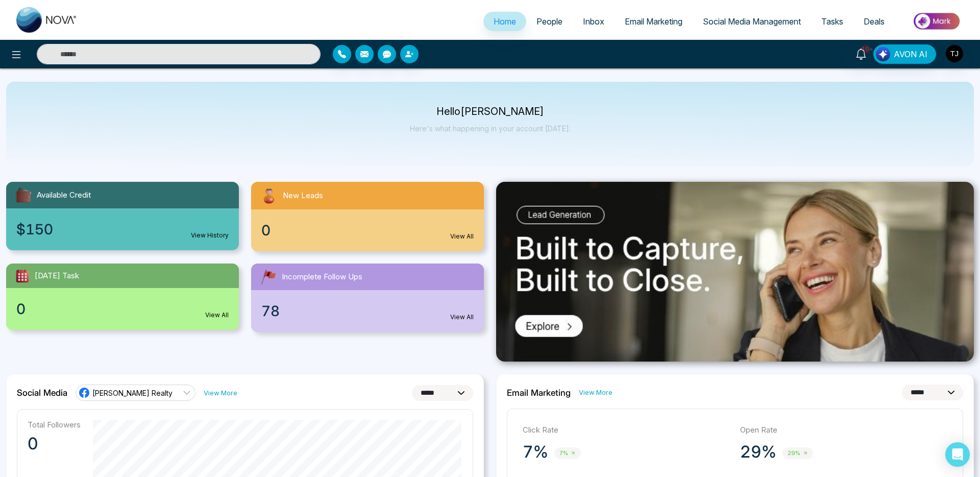 The width and height of the screenshot is (980, 477). Describe the element at coordinates (955, 54) in the screenshot. I see `img: User Avatar` at that location.